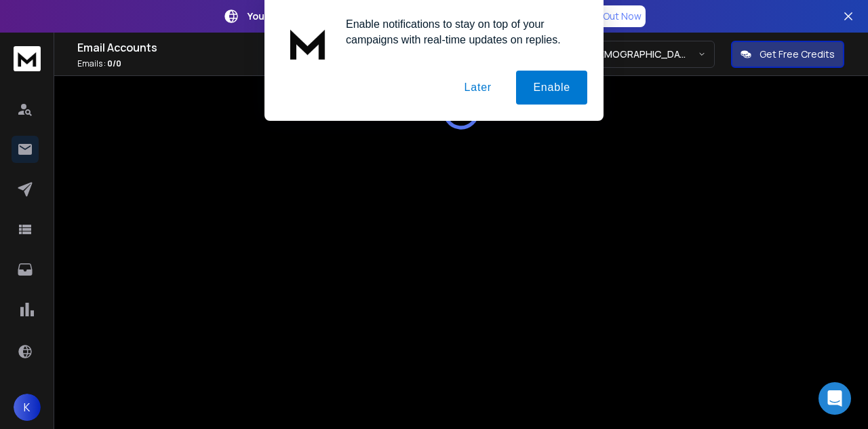  Describe the element at coordinates (477, 87) in the screenshot. I see `button: Later` at that location.